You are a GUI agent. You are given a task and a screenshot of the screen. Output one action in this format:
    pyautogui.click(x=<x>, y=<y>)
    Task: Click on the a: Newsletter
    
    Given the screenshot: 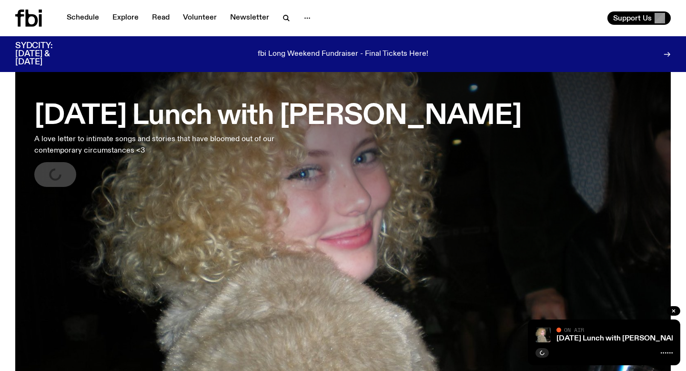 What is the action you would take?
    pyautogui.click(x=250, y=18)
    